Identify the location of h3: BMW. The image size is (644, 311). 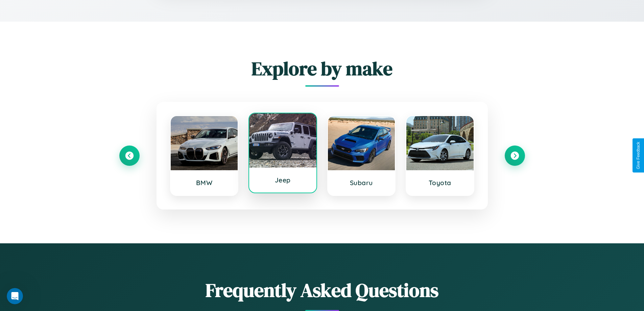
(204, 183).